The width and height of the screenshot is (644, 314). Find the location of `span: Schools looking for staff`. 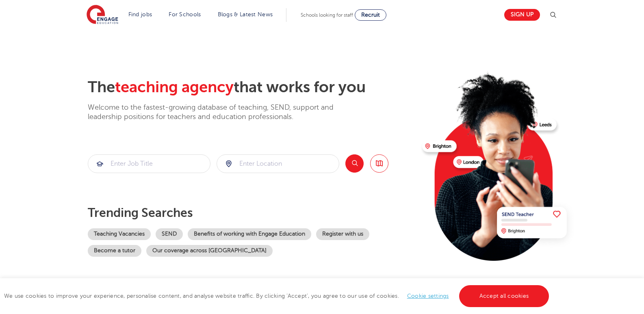

span: Schools looking for staff is located at coordinates (326, 15).